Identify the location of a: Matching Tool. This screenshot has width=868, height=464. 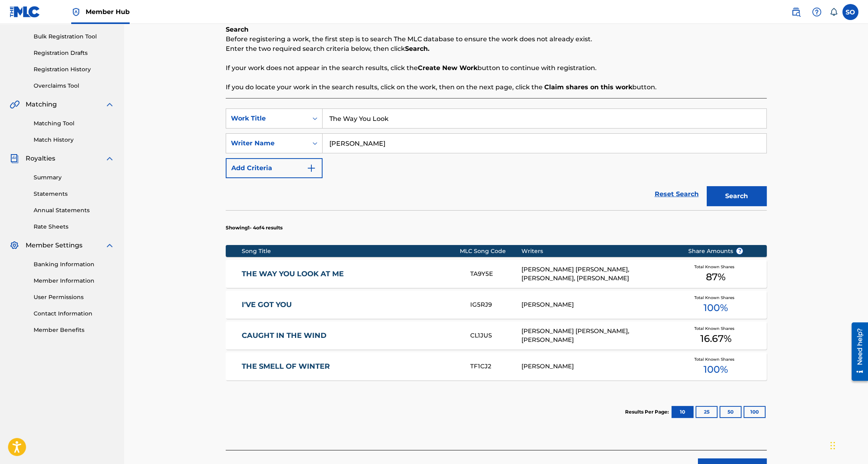
(74, 124).